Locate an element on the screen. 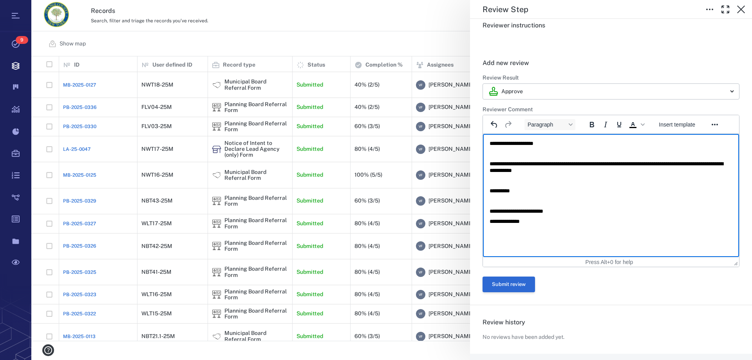 Image resolution: width=752 pixels, height=360 pixels. h5: Review Step is located at coordinates (505, 9).